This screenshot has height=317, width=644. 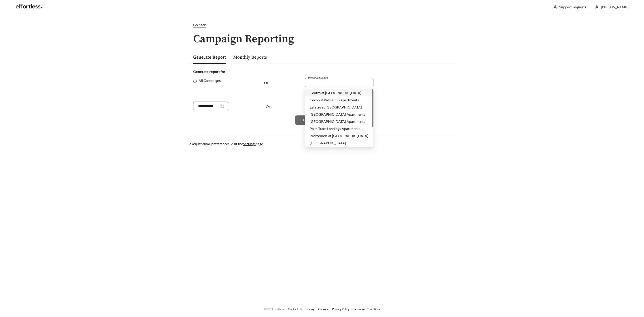 What do you see at coordinates (209, 81) in the screenshot?
I see `span: All Campaigns` at bounding box center [209, 81].